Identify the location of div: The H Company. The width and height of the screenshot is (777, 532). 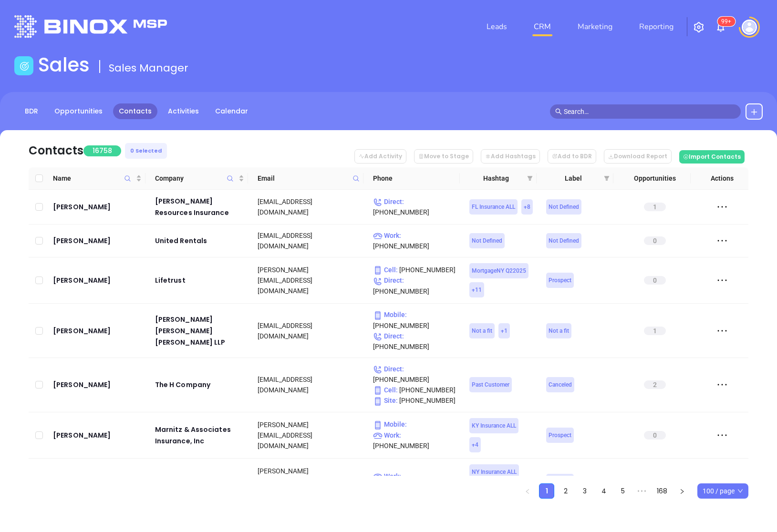
(200, 385).